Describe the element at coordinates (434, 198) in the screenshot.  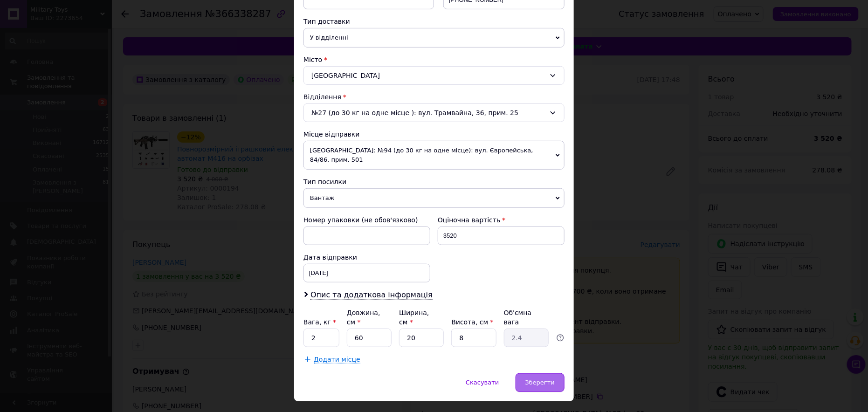
I see `span: Вантаж` at that location.